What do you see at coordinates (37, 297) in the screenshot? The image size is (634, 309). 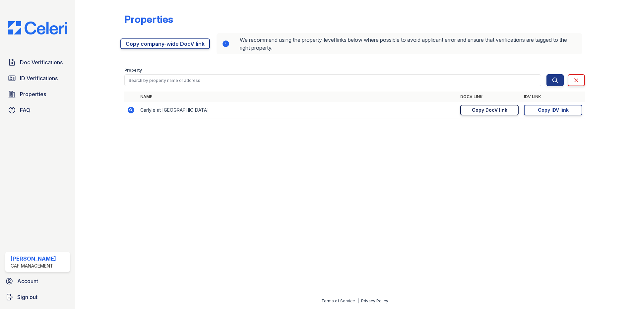 I see `button: Sign out` at bounding box center [37, 297].